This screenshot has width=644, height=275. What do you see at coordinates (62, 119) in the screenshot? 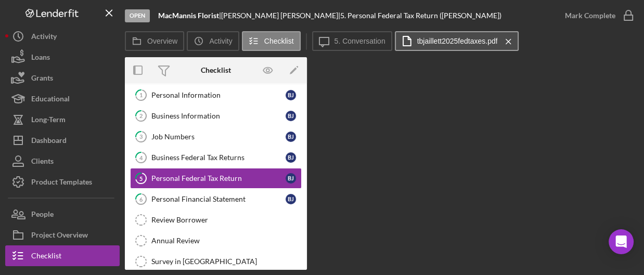
I see `a: Long-Term` at bounding box center [62, 119].